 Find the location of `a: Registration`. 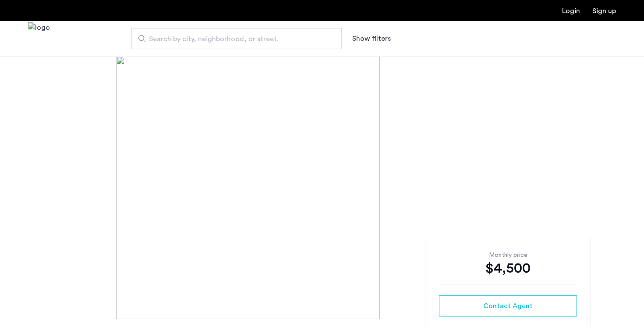

a: Registration is located at coordinates (605, 11).